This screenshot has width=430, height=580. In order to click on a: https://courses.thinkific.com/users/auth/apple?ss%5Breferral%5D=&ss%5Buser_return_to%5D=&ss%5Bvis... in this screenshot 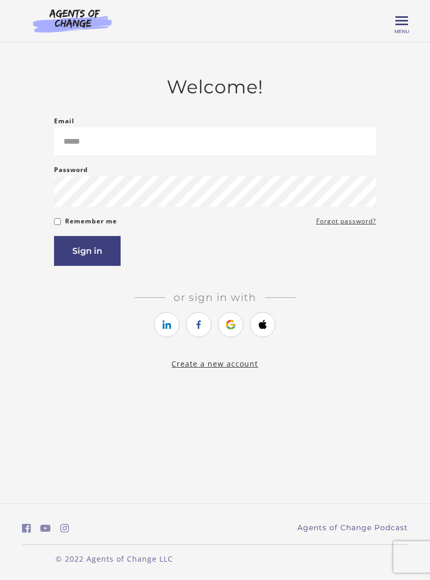, I will do `click(263, 325)`.